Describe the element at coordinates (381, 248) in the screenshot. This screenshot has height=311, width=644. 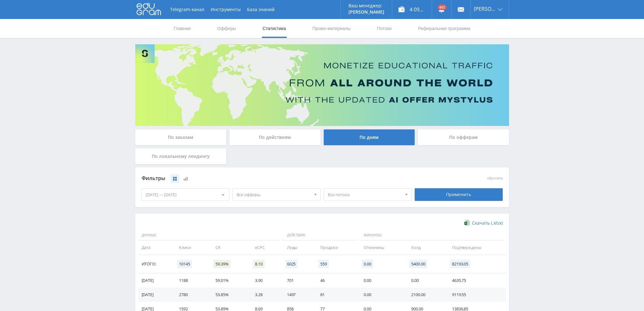
I see `td: Отменены` at that location.